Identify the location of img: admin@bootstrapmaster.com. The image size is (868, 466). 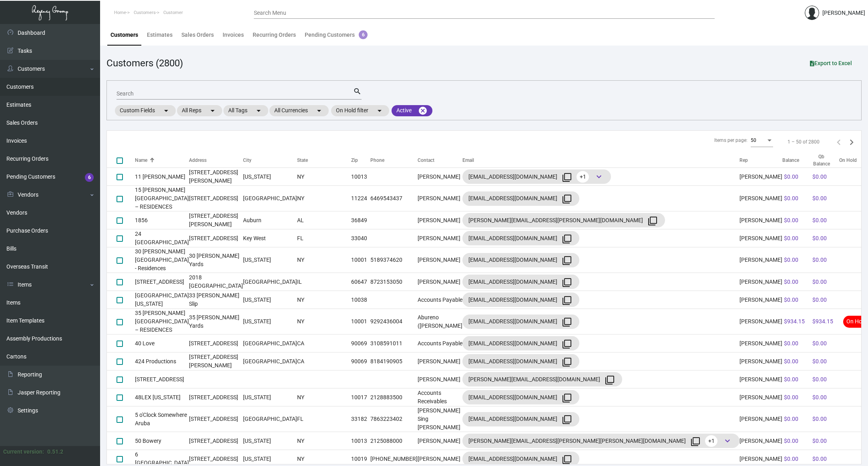
(812, 13).